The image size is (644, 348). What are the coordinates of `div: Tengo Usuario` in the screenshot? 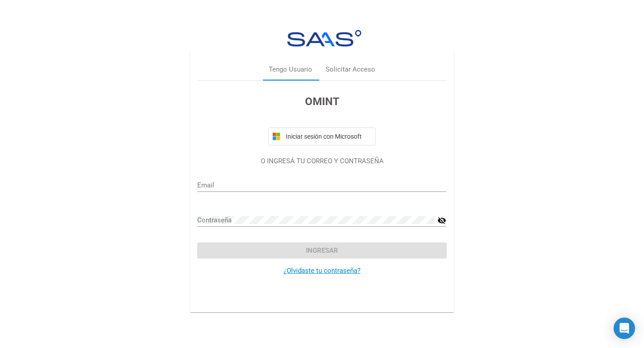 It's located at (290, 70).